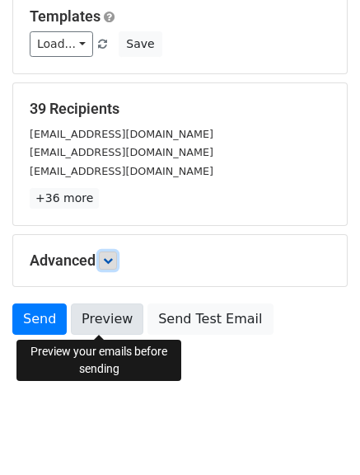 Image resolution: width=360 pixels, height=475 pixels. Describe the element at coordinates (140, 44) in the screenshot. I see `button: Save` at that location.